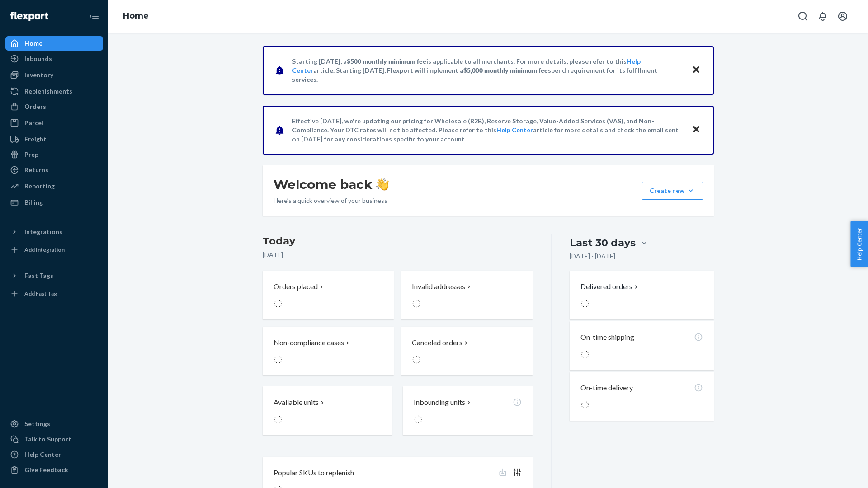  What do you see at coordinates (40, 186) in the screenshot?
I see `div: Reporting` at bounding box center [40, 186].